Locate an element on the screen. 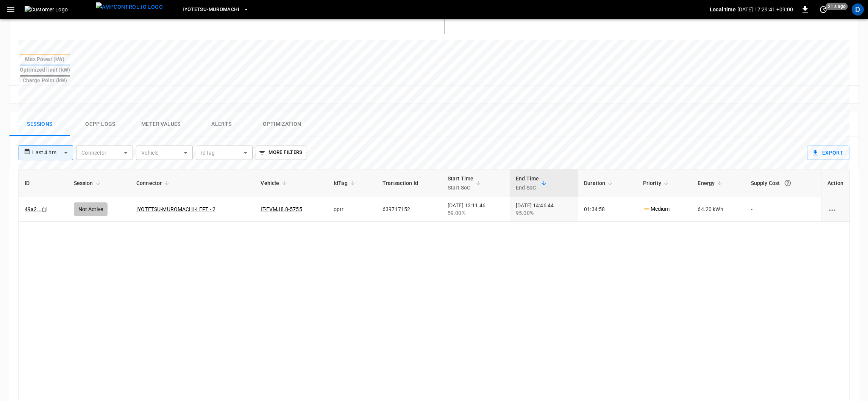 The width and height of the screenshot is (868, 401). button: More Filters is located at coordinates (281, 152).